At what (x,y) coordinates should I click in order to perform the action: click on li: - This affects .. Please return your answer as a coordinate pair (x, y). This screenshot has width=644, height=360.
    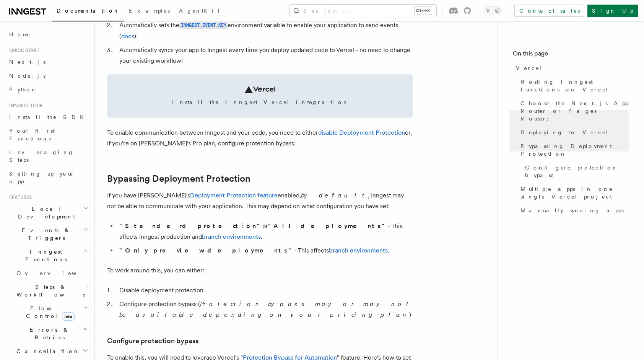
    Looking at the image, I should click on (265, 250).